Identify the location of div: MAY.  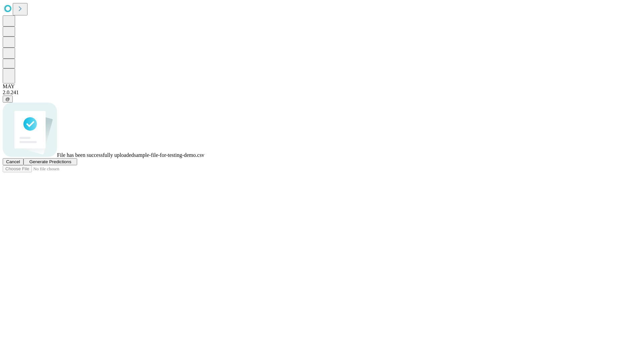
(322, 87).